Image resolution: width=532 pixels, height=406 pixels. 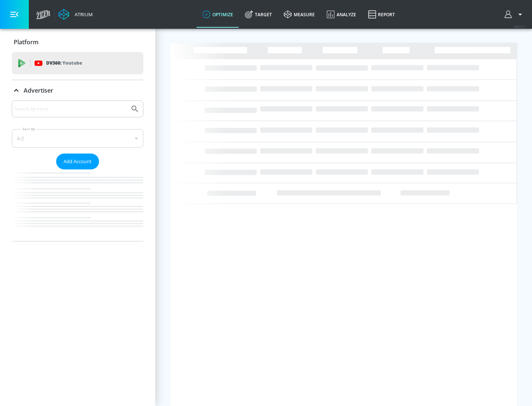 What do you see at coordinates (520, 26) in the screenshot?
I see `span: v 4.22.2` at bounding box center [520, 26].